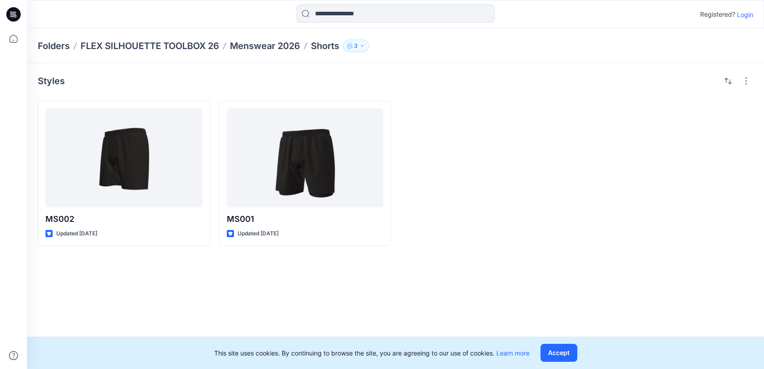 The height and width of the screenshot is (369, 764). What do you see at coordinates (54, 46) in the screenshot?
I see `a: Folders` at bounding box center [54, 46].